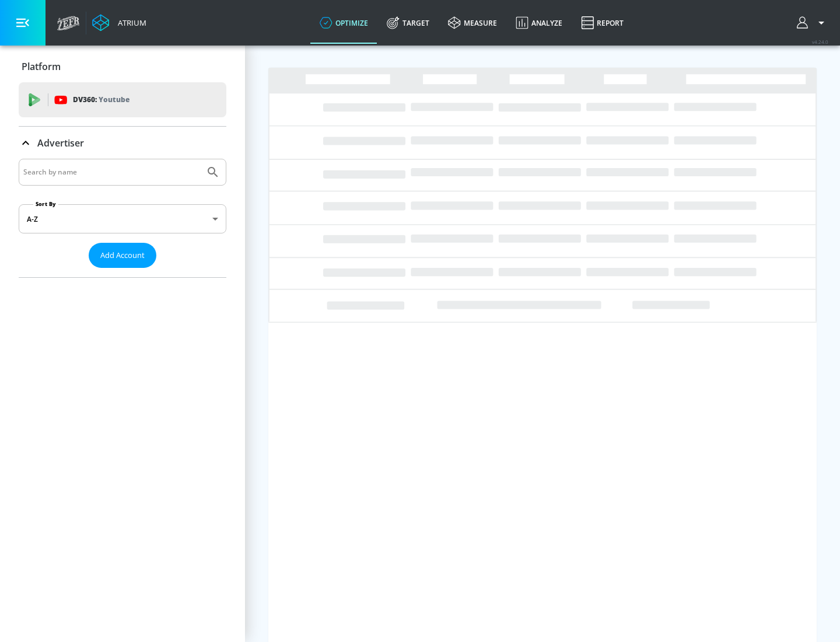 This screenshot has height=642, width=840. What do you see at coordinates (122, 273) in the screenshot?
I see `nav: list of Advertiser` at bounding box center [122, 273].